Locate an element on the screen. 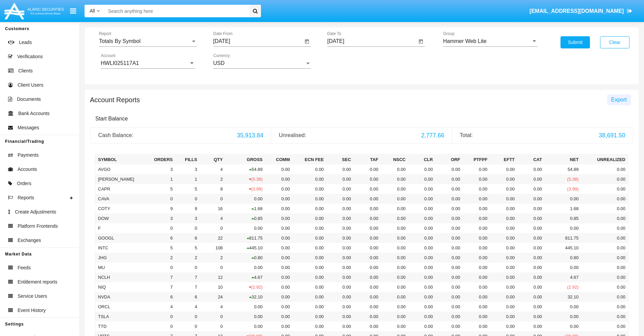  input: Search is located at coordinates (176, 11).